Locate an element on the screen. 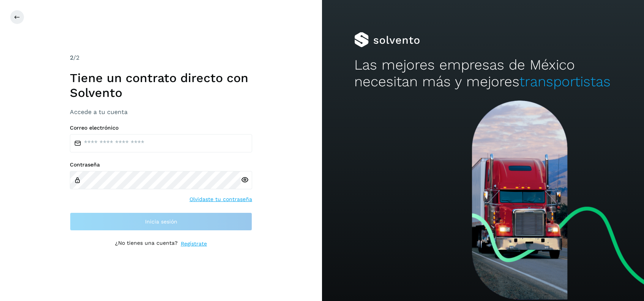  label: Contraseña is located at coordinates (161, 164).